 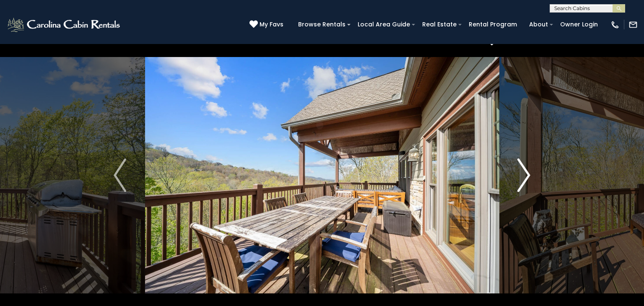 I want to click on a: Owner Login, so click(x=579, y=24).